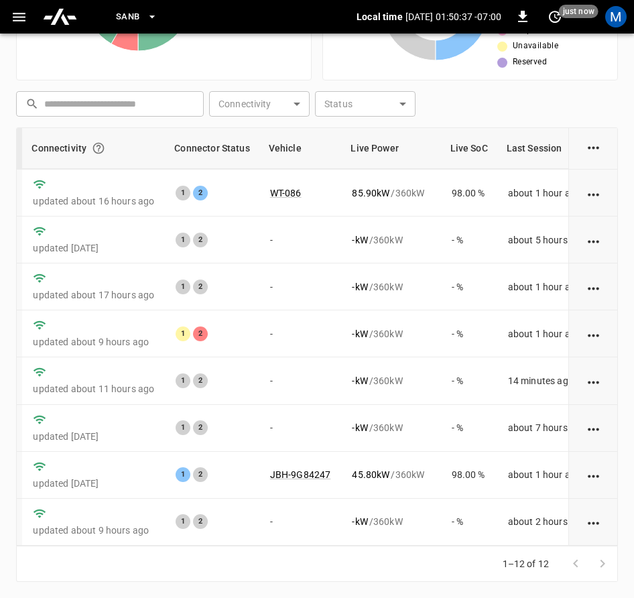 Image resolution: width=634 pixels, height=598 pixels. I want to click on span: Unavailable, so click(536, 46).